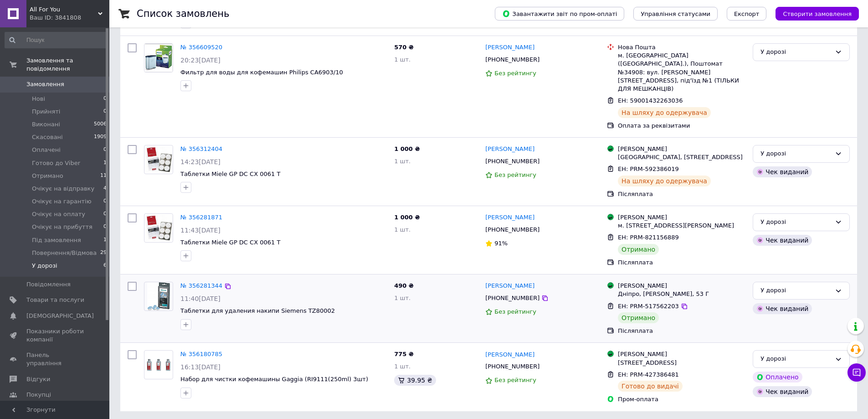  I want to click on span: ЕН: PRM-592386019, so click(648, 169).